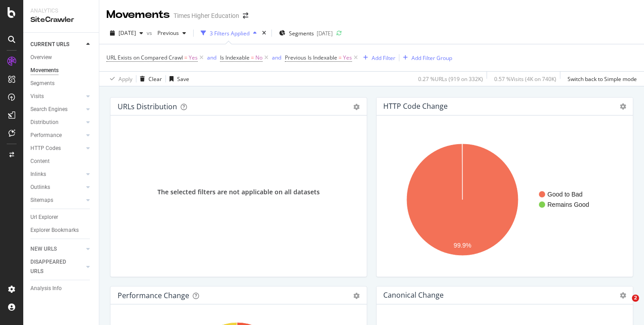 This screenshot has width=644, height=325. I want to click on button: Apply, so click(119, 78).